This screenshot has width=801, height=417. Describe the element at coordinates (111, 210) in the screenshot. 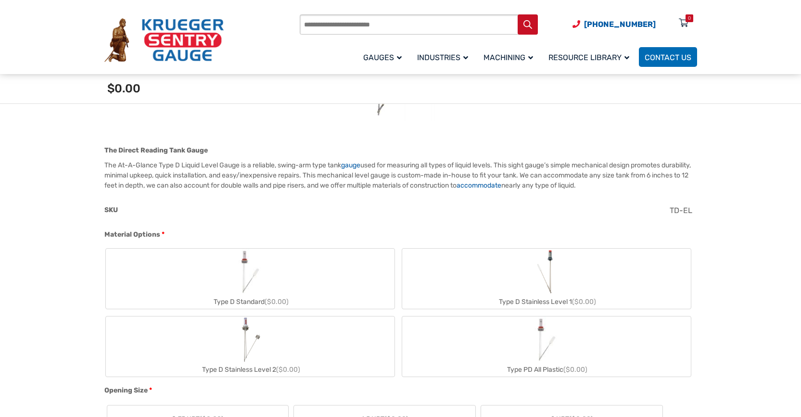

I see `span: SKU` at that location.